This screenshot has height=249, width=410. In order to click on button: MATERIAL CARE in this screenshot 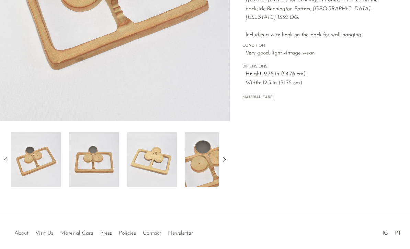, I will do `click(257, 98)`.